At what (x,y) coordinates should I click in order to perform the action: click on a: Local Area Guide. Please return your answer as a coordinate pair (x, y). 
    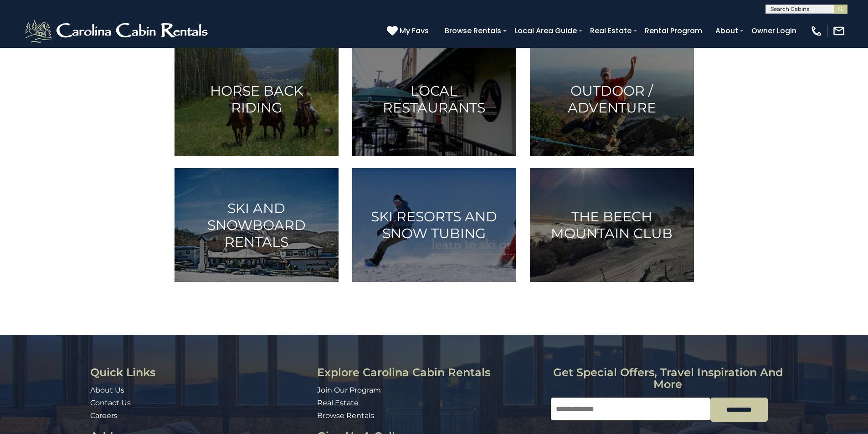
    Looking at the image, I should click on (546, 31).